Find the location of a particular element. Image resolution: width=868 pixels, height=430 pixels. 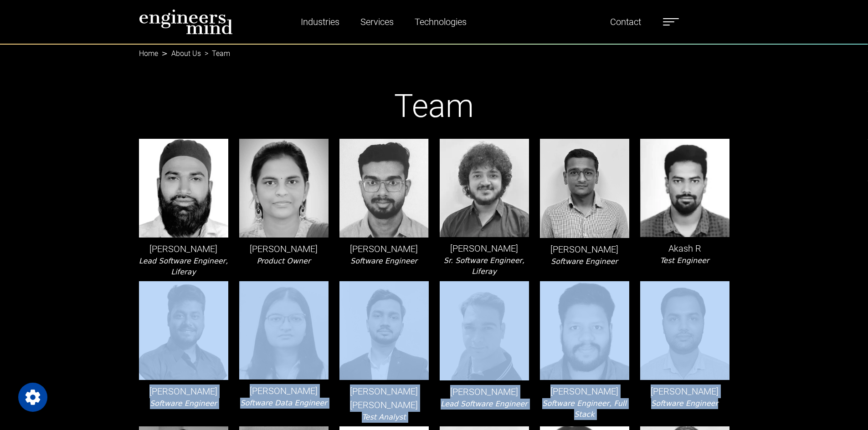

i: Test Engineer is located at coordinates (685, 260).